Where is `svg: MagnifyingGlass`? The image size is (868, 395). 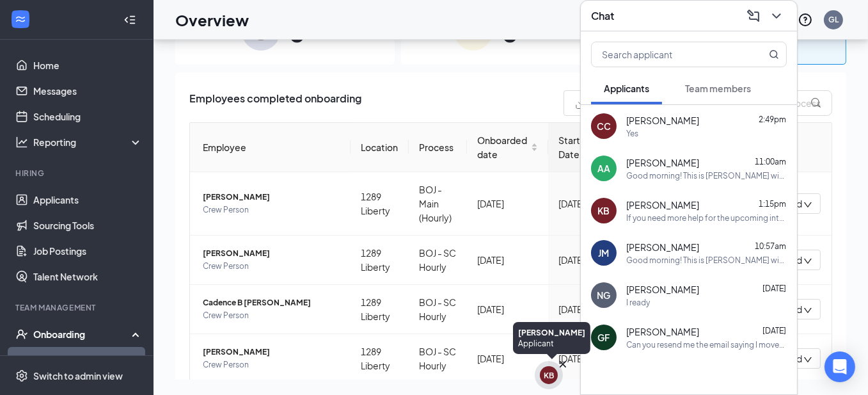
svg: MagnifyingGlass is located at coordinates (774, 54).